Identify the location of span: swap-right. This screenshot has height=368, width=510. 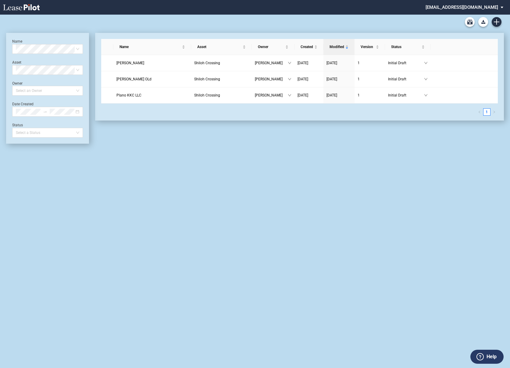
(45, 112).